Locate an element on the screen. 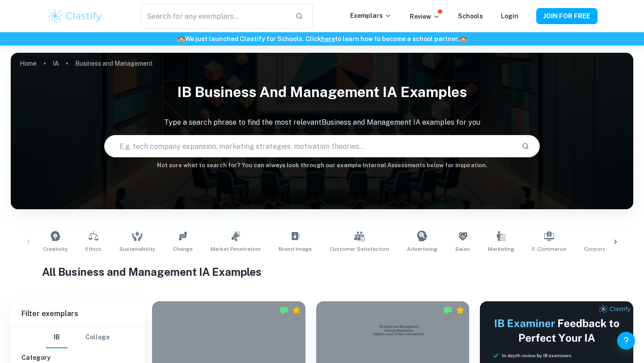 The width and height of the screenshot is (644, 363). a: Schools is located at coordinates (471, 16).